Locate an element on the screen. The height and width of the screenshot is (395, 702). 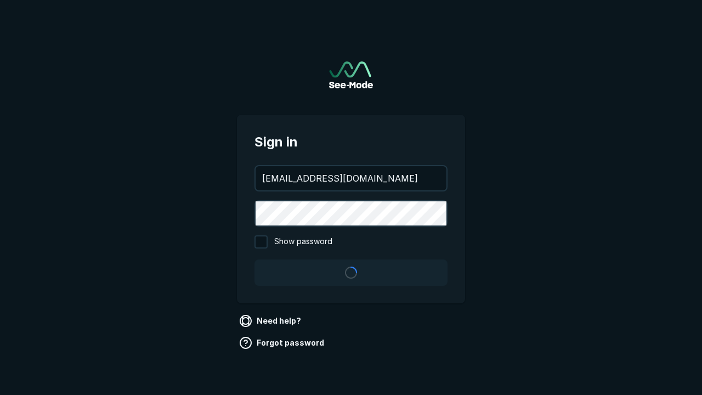
span: Show password is located at coordinates (303, 242).